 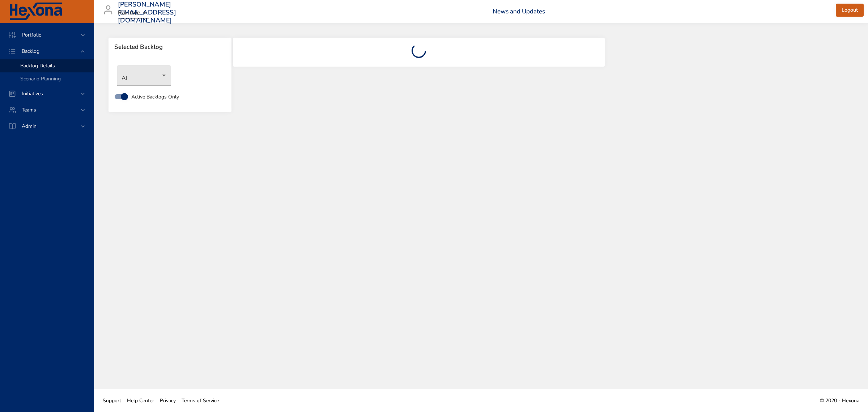 What do you see at coordinates (170, 47) in the screenshot?
I see `span: Selected Backlog` at bounding box center [170, 47].